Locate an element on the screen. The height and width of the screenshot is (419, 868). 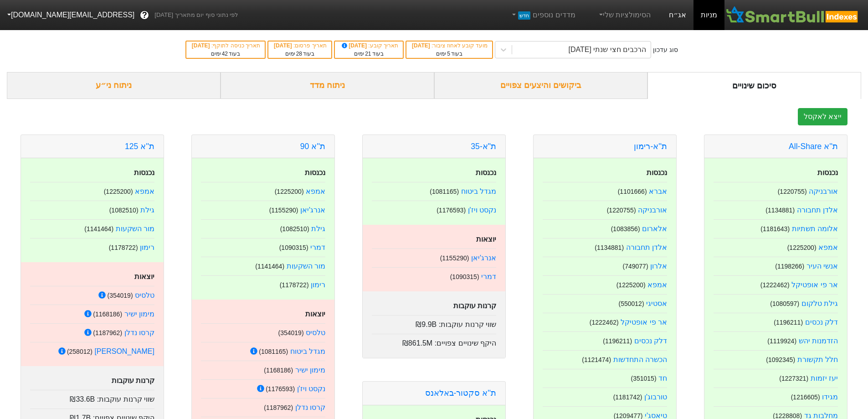
span: ₪33.6B is located at coordinates (82, 399).